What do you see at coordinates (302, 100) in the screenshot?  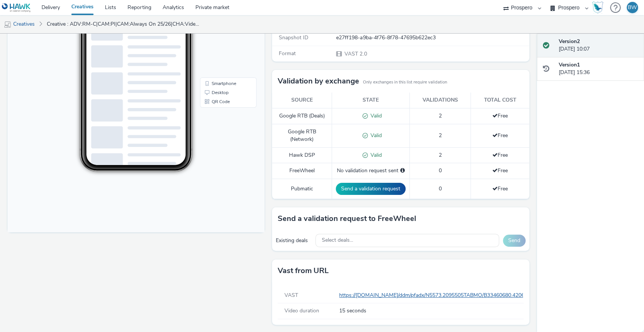 I see `th: Source` at bounding box center [302, 100].